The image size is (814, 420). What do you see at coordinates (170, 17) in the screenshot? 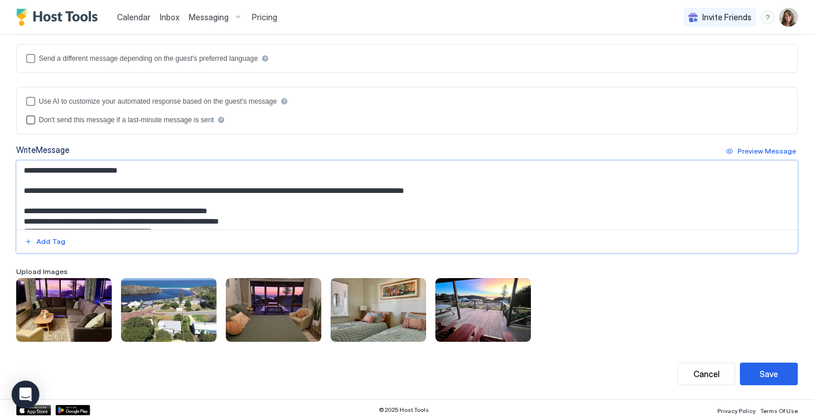
I see `span: Inbox` at bounding box center [170, 17].